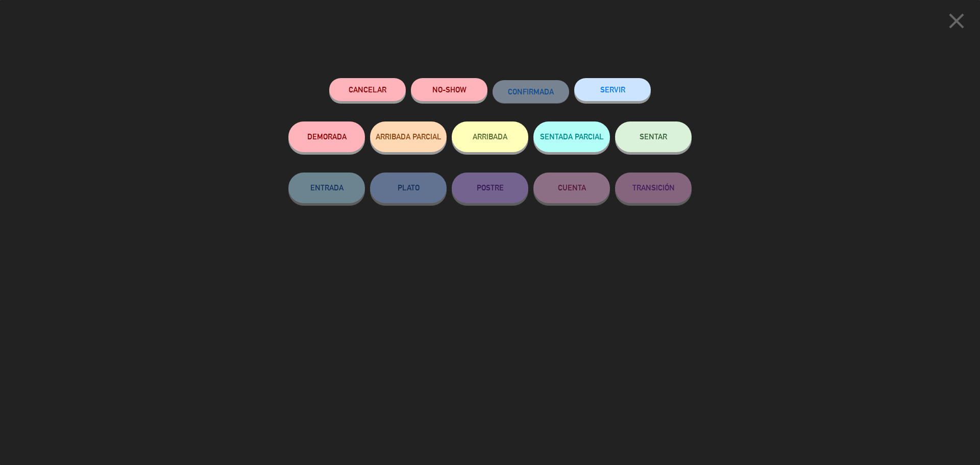  What do you see at coordinates (490, 137) in the screenshot?
I see `button: ARRIBADA` at bounding box center [490, 137].